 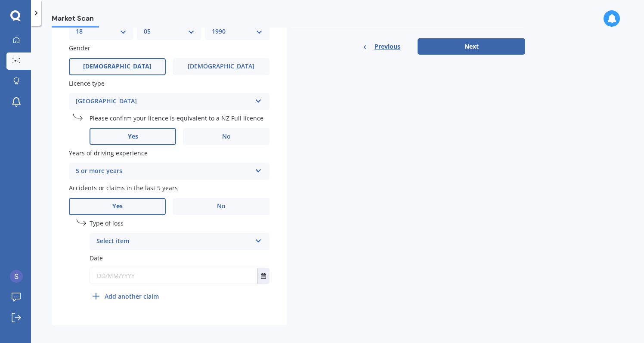 I want to click on span: Years of driving experience, so click(x=108, y=153).